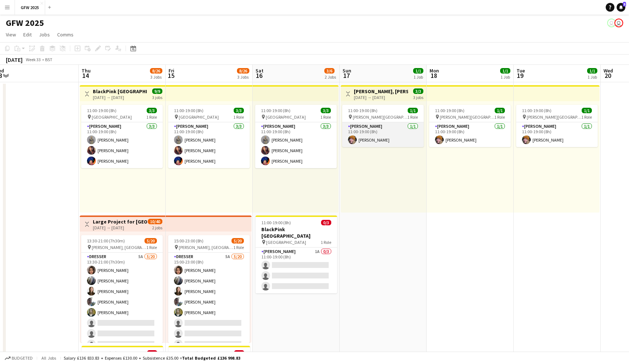 The width and height of the screenshot is (629, 364). I want to click on a: Jobs, so click(44, 35).